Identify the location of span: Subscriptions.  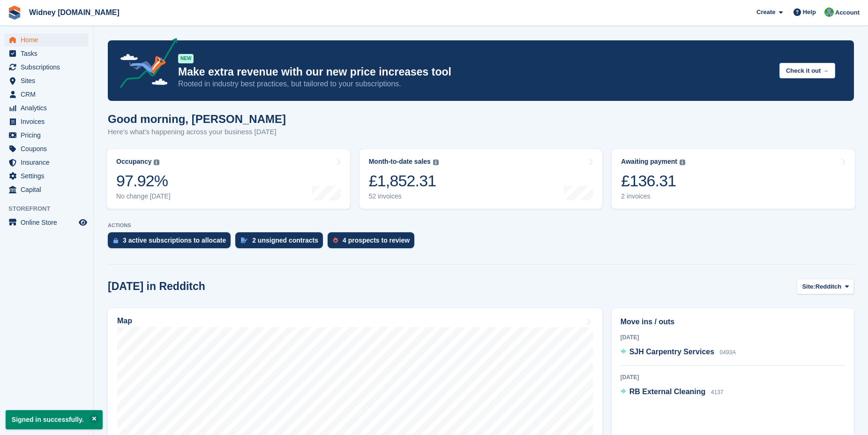
(49, 67).